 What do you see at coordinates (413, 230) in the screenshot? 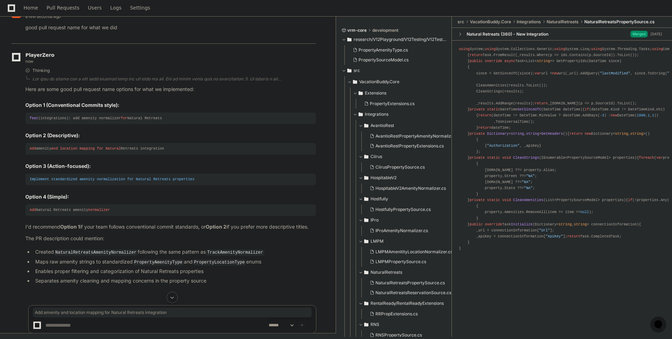
I see `button: IProAmenityNormalizer.cs` at bounding box center [413, 230].